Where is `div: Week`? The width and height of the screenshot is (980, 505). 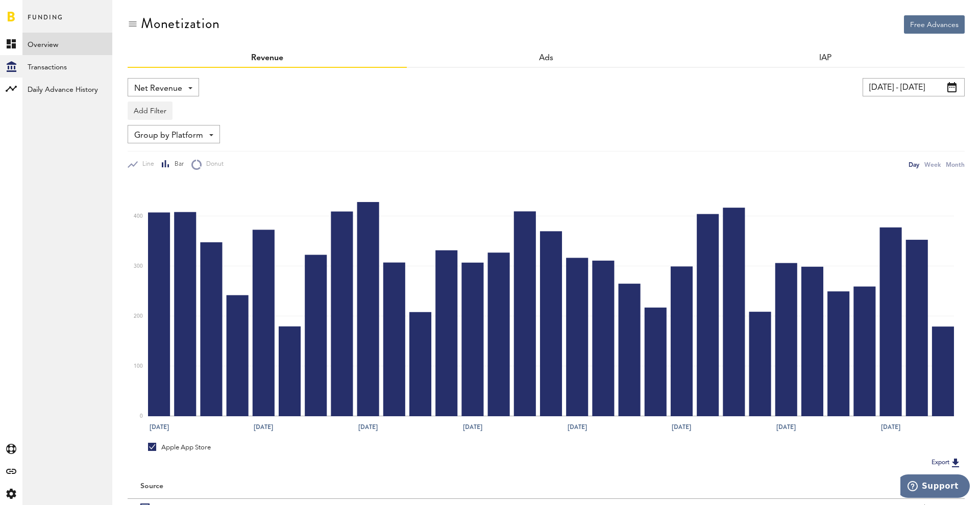 div: Week is located at coordinates (932, 164).